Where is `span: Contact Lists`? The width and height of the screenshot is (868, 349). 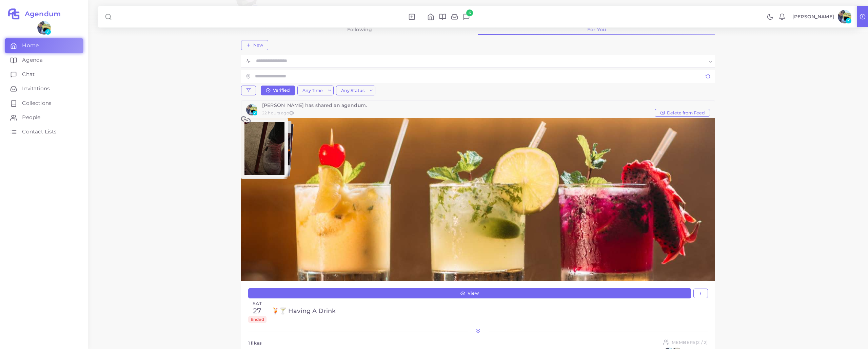 span: Contact Lists is located at coordinates (39, 132).